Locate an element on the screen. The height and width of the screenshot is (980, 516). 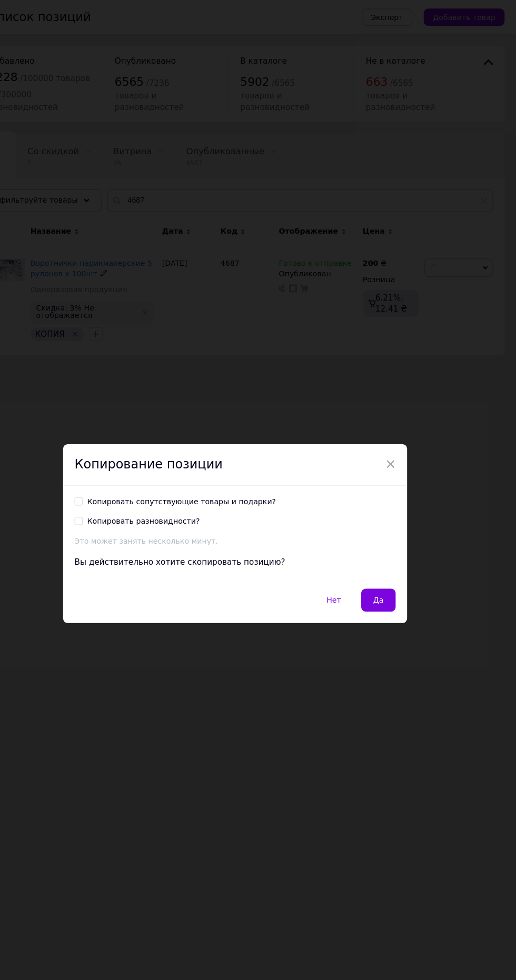
div: Вы действительно хотите скопировать позицию? is located at coordinates (258, 516).